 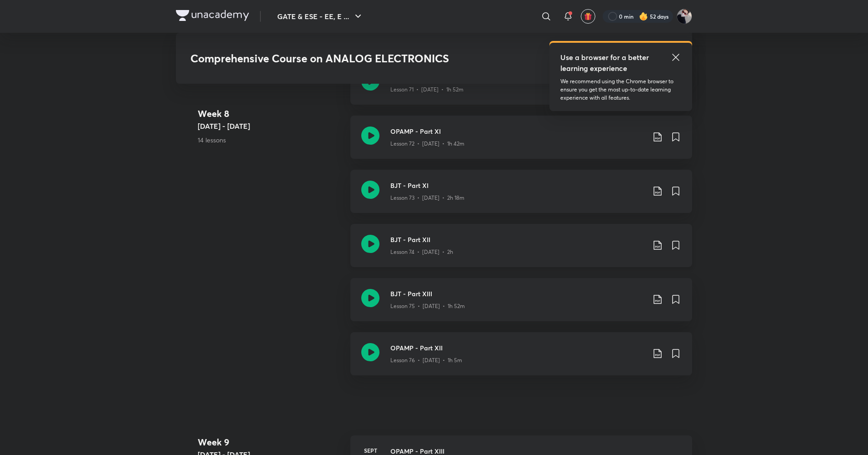 What do you see at coordinates (368, 58) in the screenshot?
I see `h3: Comprehensive Course on ANALOG ELECTRONICS` at bounding box center [368, 58].